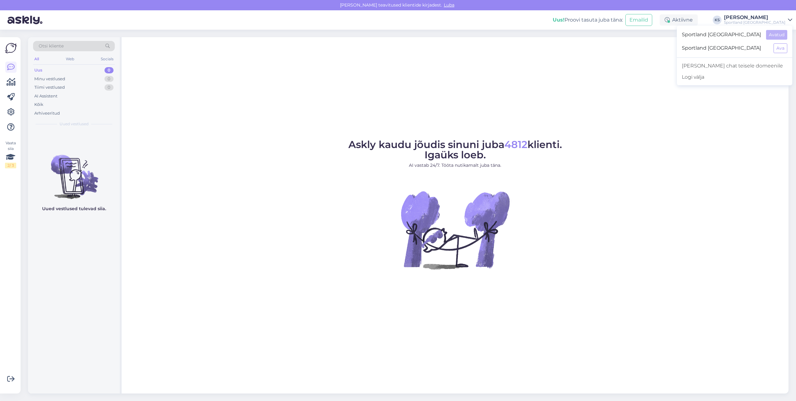  What do you see at coordinates (777, 35) in the screenshot?
I see `button: Avatud` at bounding box center [777, 35].